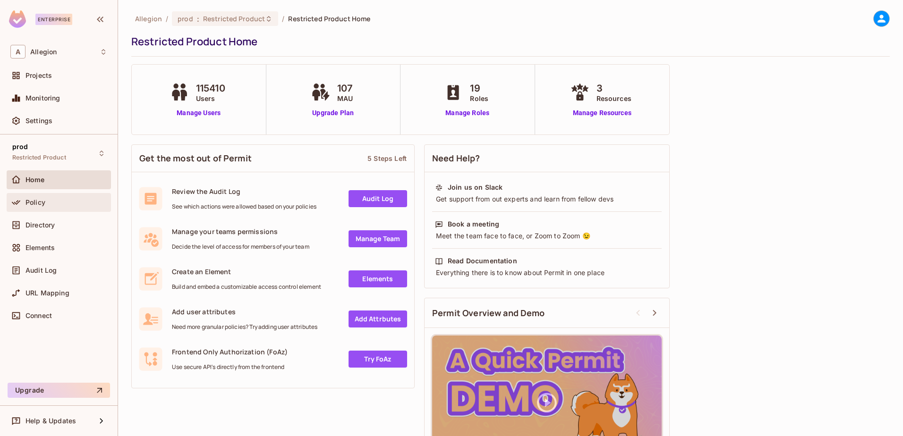 Image resolution: width=903 pixels, height=436 pixels. What do you see at coordinates (333, 113) in the screenshot?
I see `a: Upgrade Plan` at bounding box center [333, 113].